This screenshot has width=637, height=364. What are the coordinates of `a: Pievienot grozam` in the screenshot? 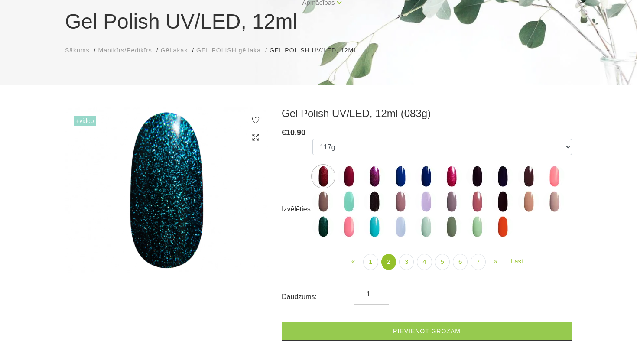 It's located at (427, 331).